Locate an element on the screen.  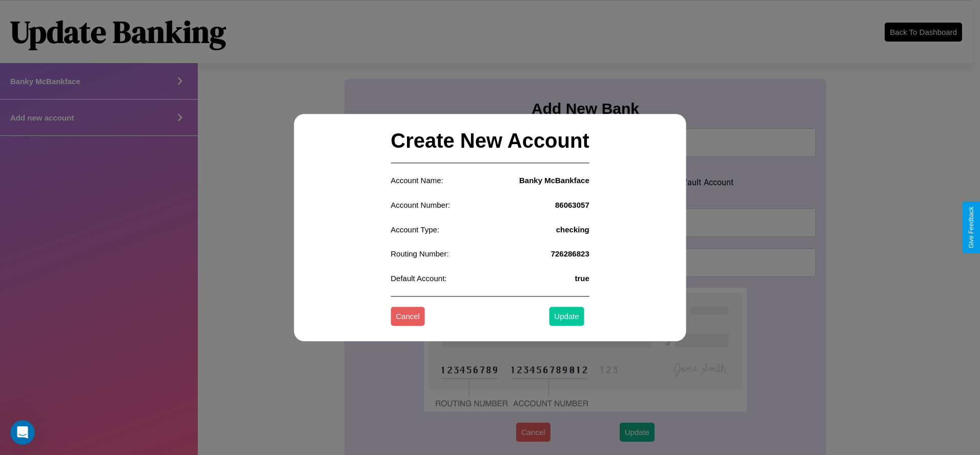
p: Default Account: is located at coordinates (418, 278).